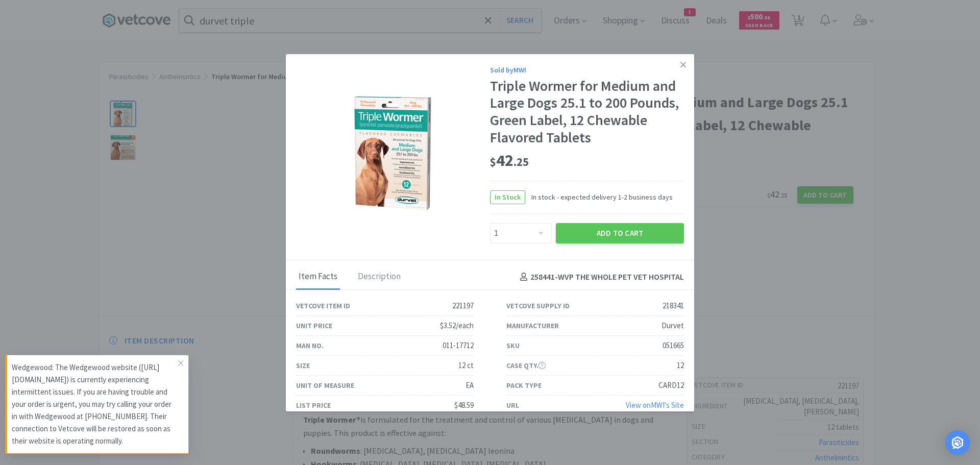 This screenshot has height=465, width=980. What do you see at coordinates (655, 405) in the screenshot?
I see `a: View onMWI's Site` at bounding box center [655, 405].